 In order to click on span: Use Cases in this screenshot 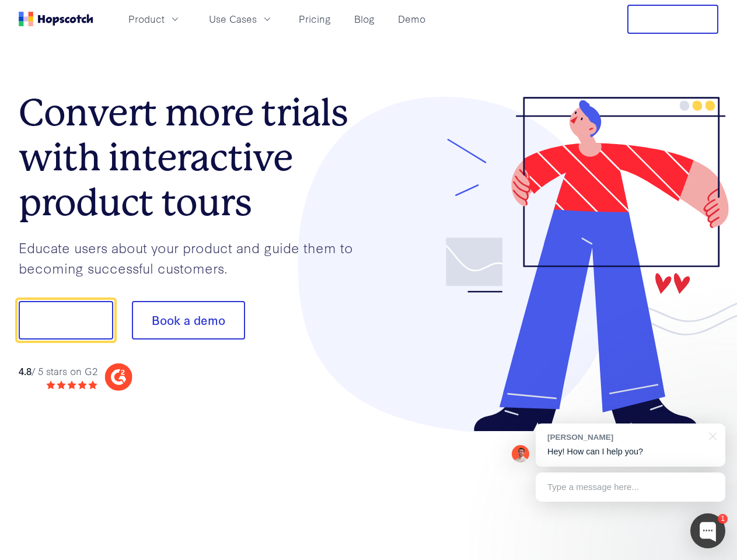, I will do `click(233, 18)`.